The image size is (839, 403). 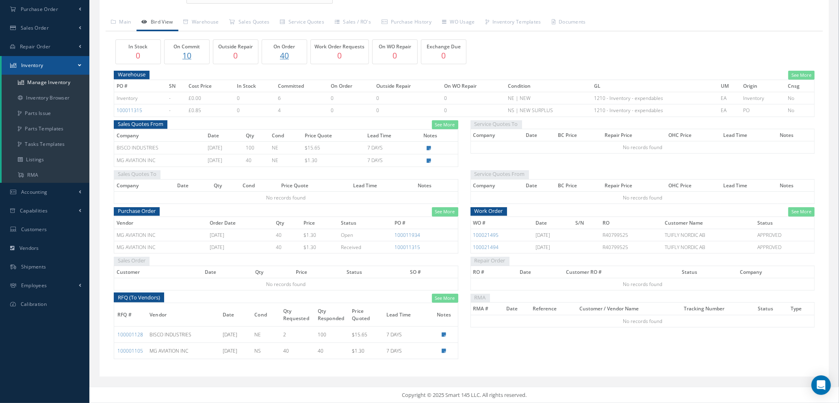 I want to click on span: Employees, so click(x=34, y=285).